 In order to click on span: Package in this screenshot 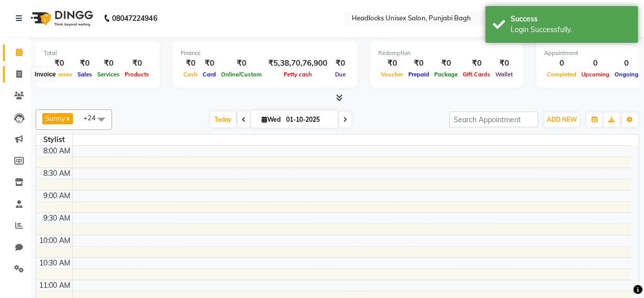, I will do `click(446, 74)`.